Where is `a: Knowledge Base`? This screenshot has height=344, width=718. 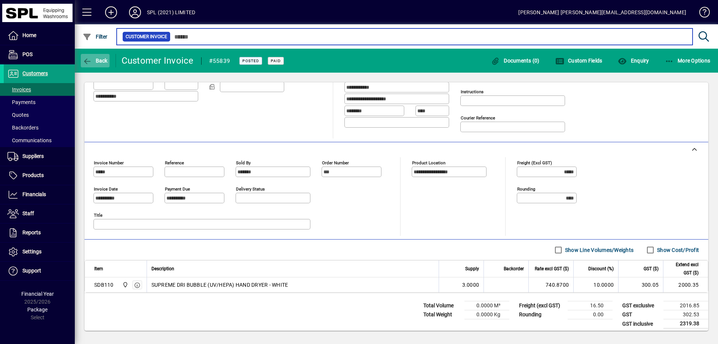 a: Knowledge Base is located at coordinates (701, 13).